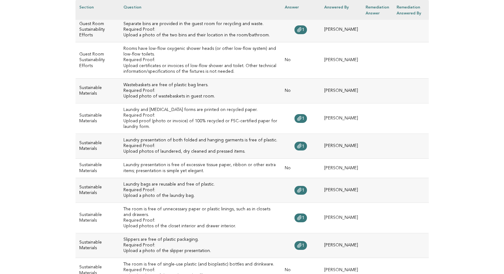 The image size is (504, 274). Describe the element at coordinates (200, 239) in the screenshot. I see `h3: Slippers are free of plastic packaging.` at that location.